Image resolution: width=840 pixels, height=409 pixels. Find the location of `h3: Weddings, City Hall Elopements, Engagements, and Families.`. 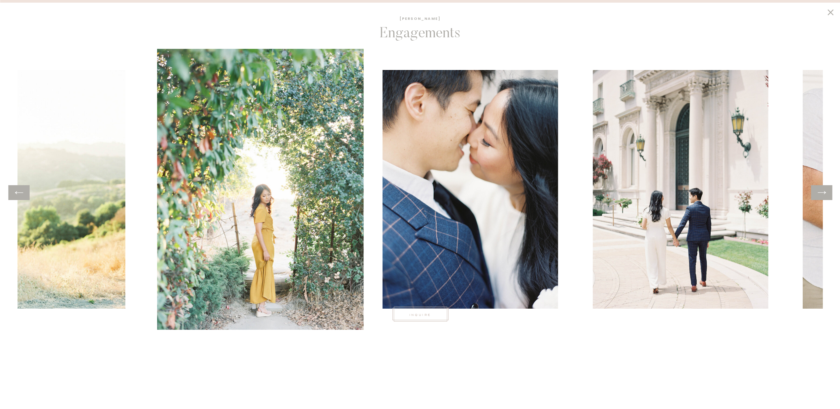

h3: Weddings, City Hall Elopements, Engagements, and Families. is located at coordinates (420, 46).